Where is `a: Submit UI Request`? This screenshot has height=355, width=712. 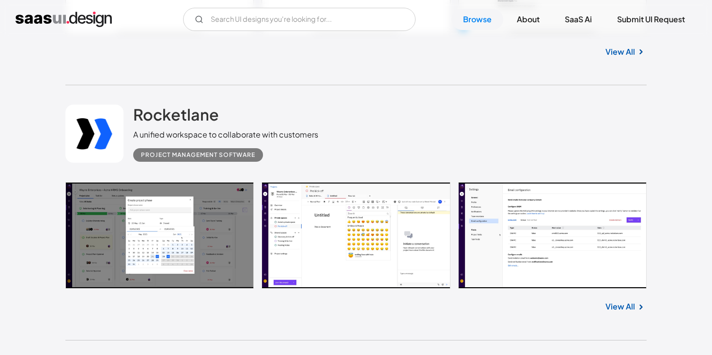
a: Submit UI Request is located at coordinates (651, 19).